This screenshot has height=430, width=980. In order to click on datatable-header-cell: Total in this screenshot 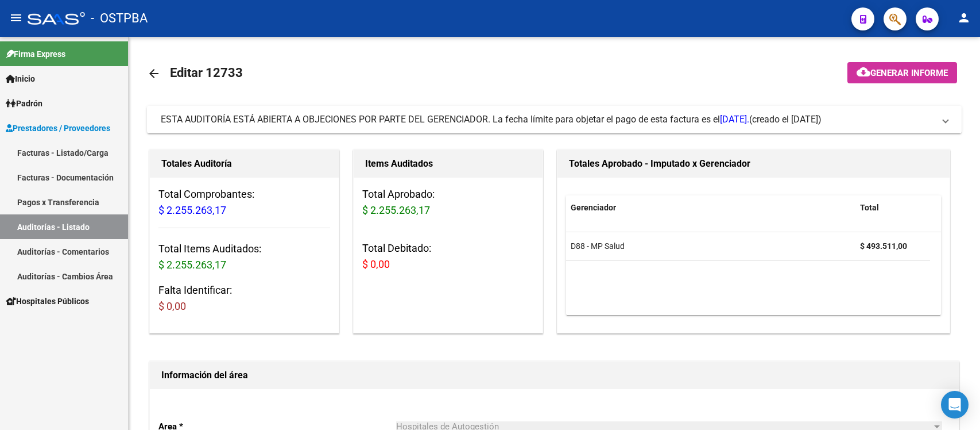, I will do `click(893, 208)`.